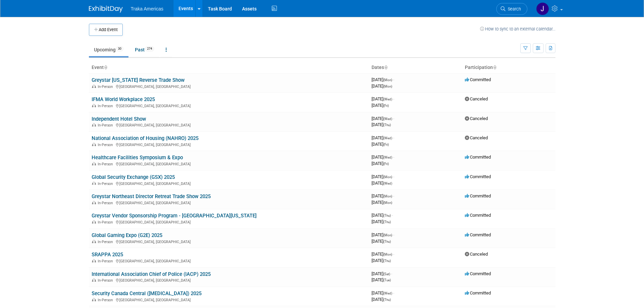 Image resolution: width=644 pixels, height=308 pixels. Describe the element at coordinates (127, 235) in the screenshot. I see `a: Global Gaming Expo (G2E) 2025` at that location.